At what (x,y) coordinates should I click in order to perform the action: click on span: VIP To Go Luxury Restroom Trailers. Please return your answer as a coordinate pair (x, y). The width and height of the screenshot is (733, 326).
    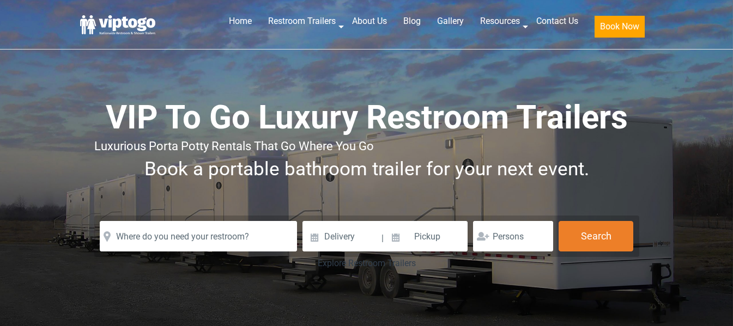
    Looking at the image, I should click on (367, 117).